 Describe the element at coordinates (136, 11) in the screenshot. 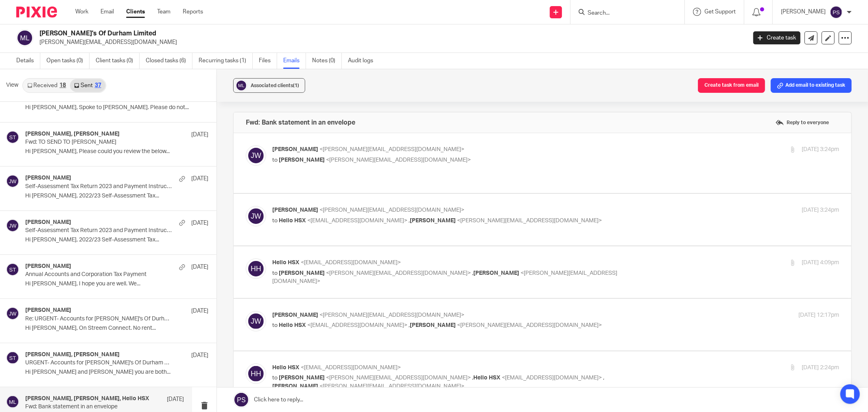

I see `a: Clients` at that location.